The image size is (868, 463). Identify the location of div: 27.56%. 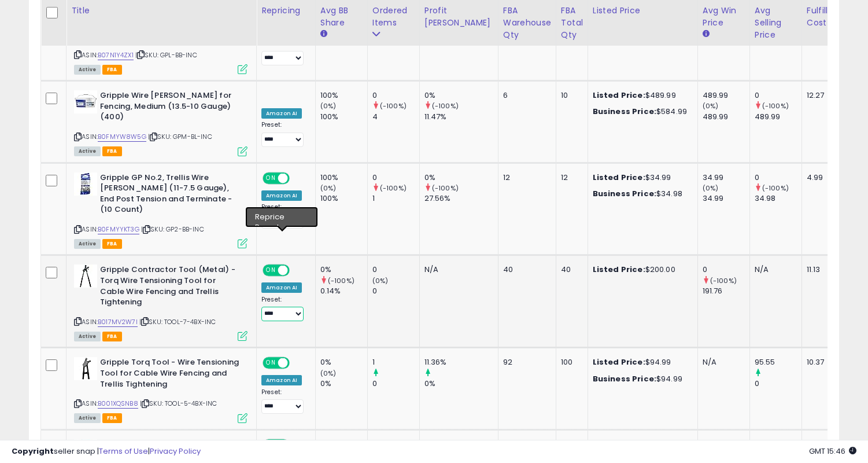
(461, 198).